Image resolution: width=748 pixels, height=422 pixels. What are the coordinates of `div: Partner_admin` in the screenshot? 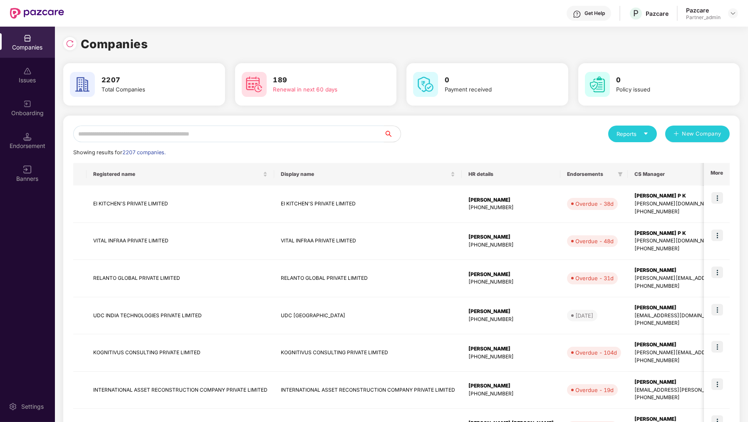 It's located at (703, 17).